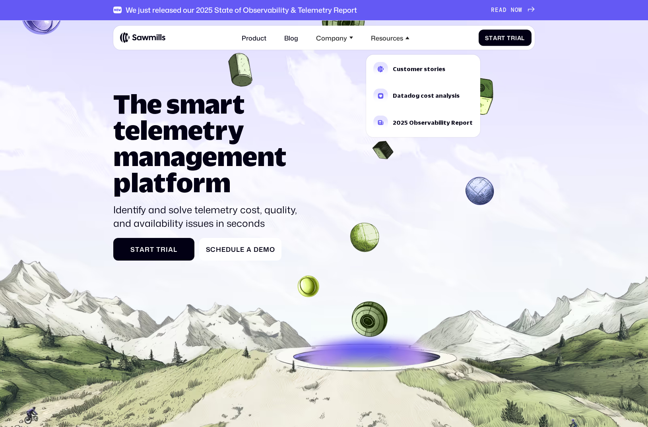 The width and height of the screenshot is (648, 427). What do you see at coordinates (497, 10) in the screenshot?
I see `span: E` at bounding box center [497, 10].